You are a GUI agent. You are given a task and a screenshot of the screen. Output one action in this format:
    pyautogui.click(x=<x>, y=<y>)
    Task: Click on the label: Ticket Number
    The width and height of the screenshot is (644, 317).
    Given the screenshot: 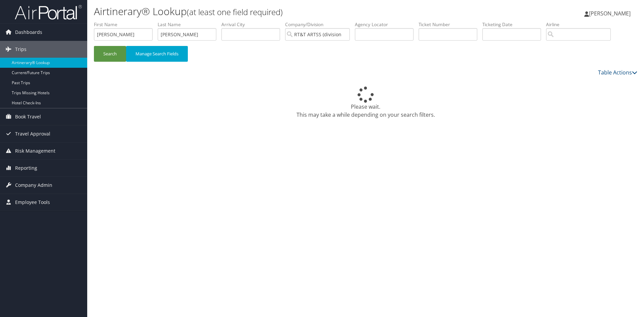 What is the action you would take?
    pyautogui.click(x=450, y=25)
    